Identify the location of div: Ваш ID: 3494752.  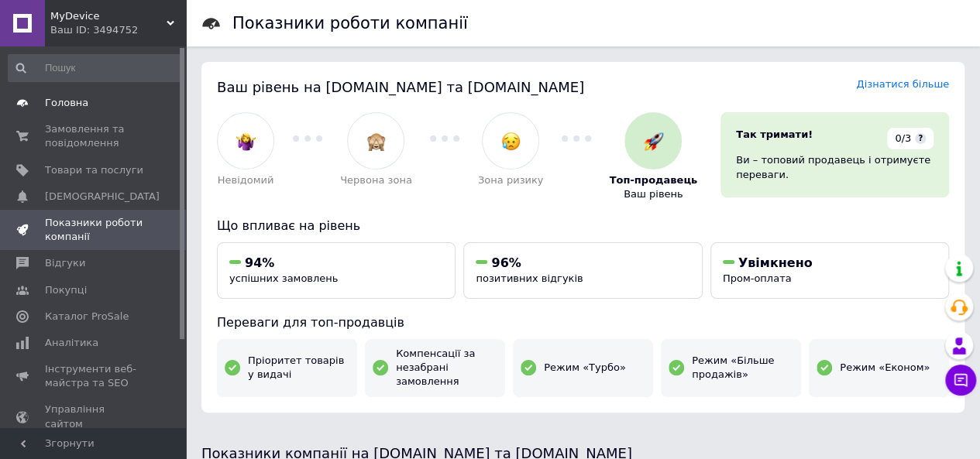
(118, 30).